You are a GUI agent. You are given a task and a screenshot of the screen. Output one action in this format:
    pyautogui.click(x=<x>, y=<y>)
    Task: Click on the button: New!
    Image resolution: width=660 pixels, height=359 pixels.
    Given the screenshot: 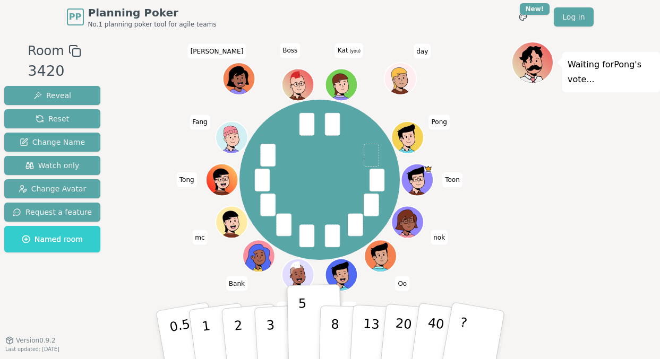 What is the action you would take?
    pyautogui.click(x=523, y=17)
    